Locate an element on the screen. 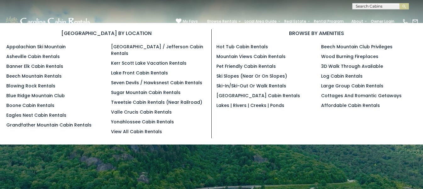  a: Grandfather Mountain Cabin Rentals is located at coordinates (49, 125).